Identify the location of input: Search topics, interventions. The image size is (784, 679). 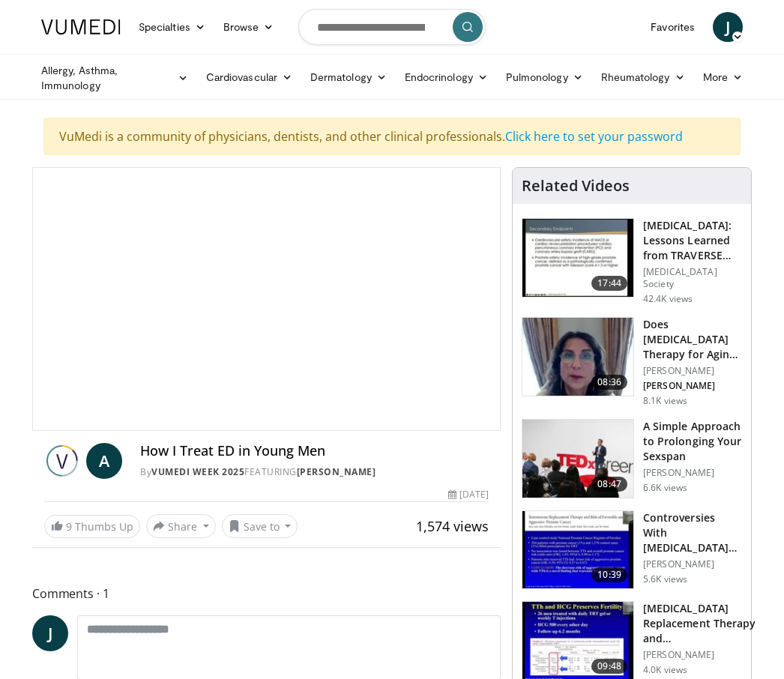
(392, 27).